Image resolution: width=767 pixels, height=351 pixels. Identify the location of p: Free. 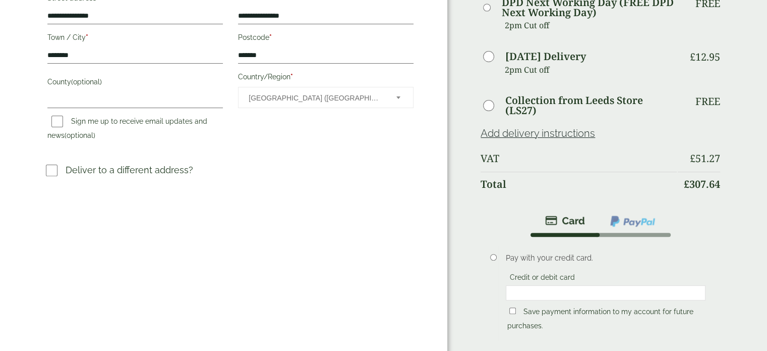
(708, 101).